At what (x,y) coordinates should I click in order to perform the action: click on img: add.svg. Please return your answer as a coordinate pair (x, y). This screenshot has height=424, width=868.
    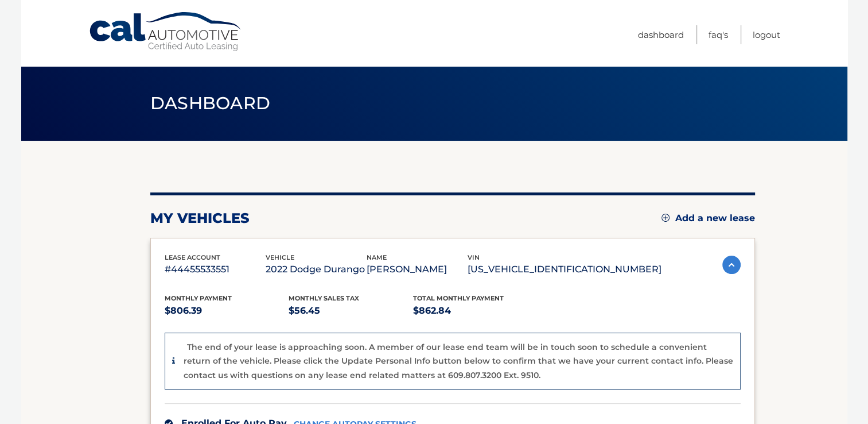
    Looking at the image, I should click on (666, 218).